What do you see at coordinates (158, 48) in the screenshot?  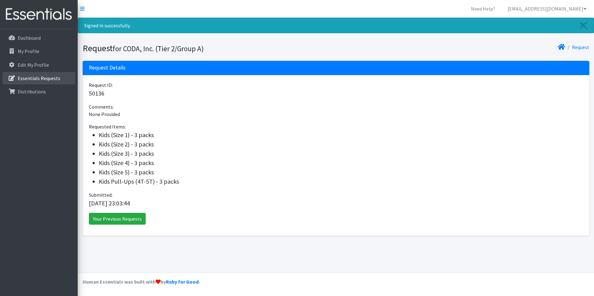 I see `small: for CODA, Inc. (Tier 2/Group A)` at bounding box center [158, 48].